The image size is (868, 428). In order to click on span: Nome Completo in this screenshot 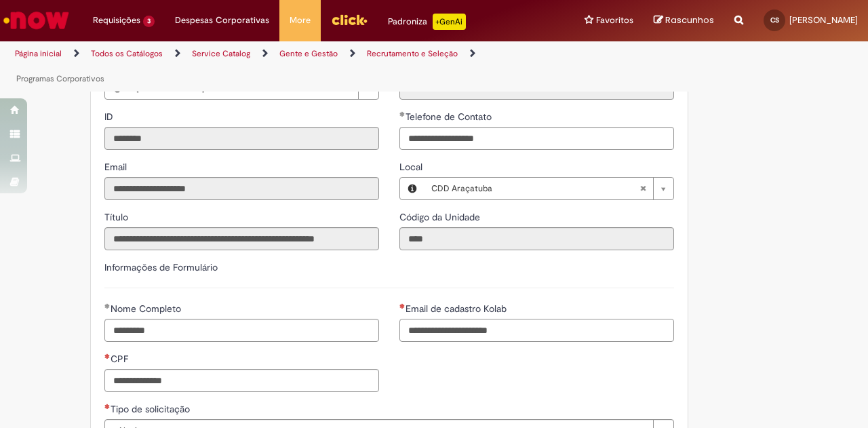, I will do `click(147, 309)`.